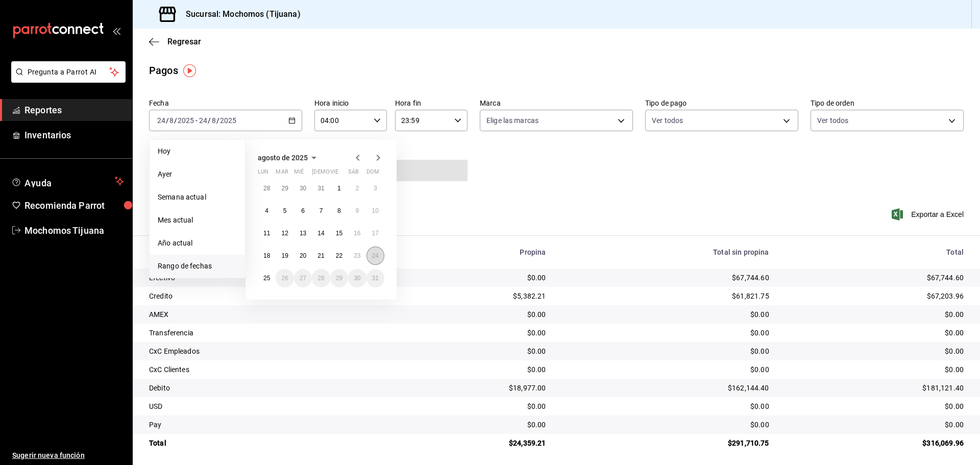 The width and height of the screenshot is (980, 465). I want to click on span: Mochomos Tijuana, so click(74, 231).